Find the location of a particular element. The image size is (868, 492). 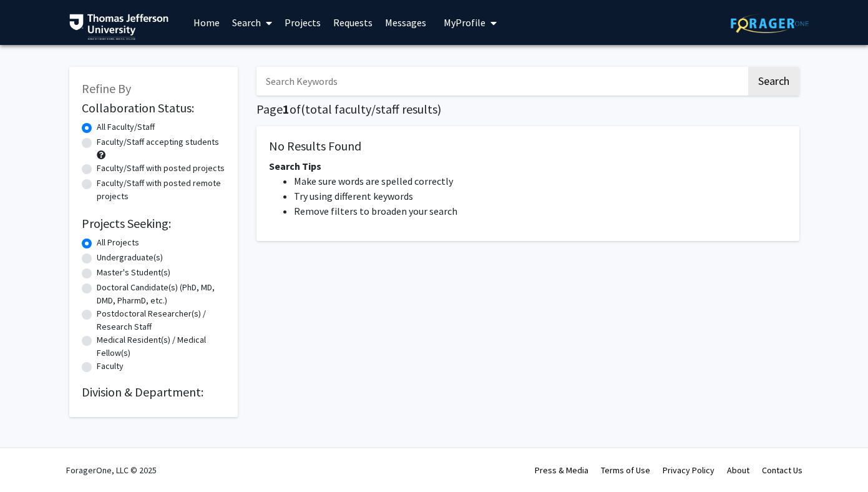

a: Home is located at coordinates (206, 23).